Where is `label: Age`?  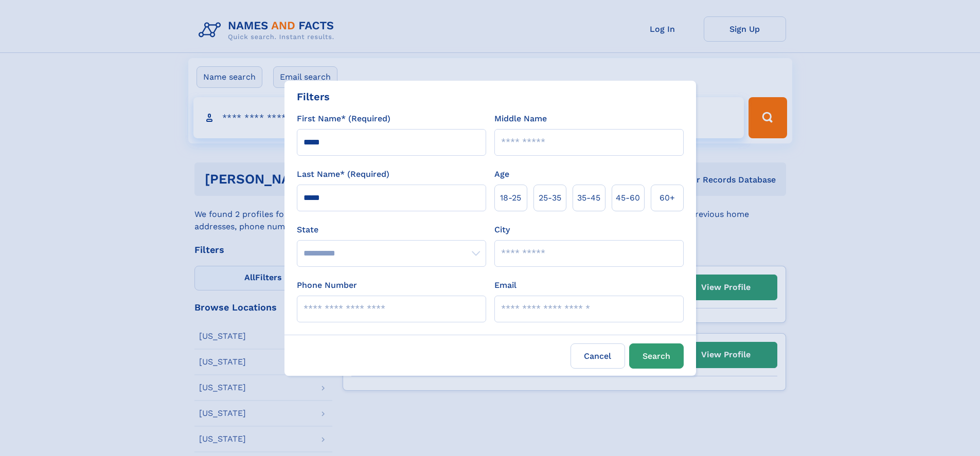 label: Age is located at coordinates (502, 174).